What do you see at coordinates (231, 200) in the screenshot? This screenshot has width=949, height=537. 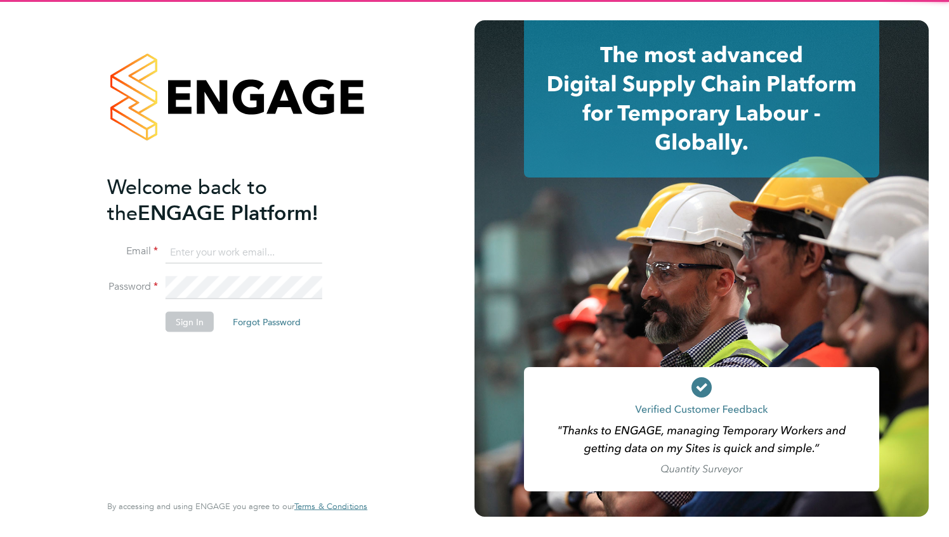 I see `h2: ENGAGE Platform!` at bounding box center [231, 200].